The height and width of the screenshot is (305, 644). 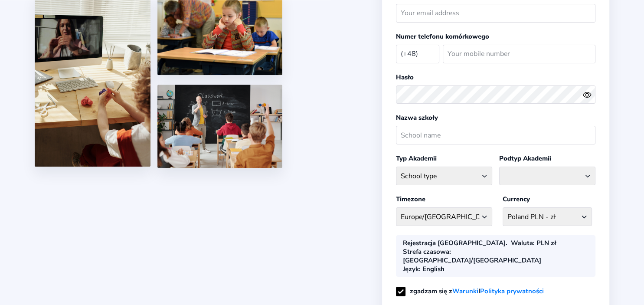 I want to click on label: Nazwa szkoły, so click(x=417, y=118).